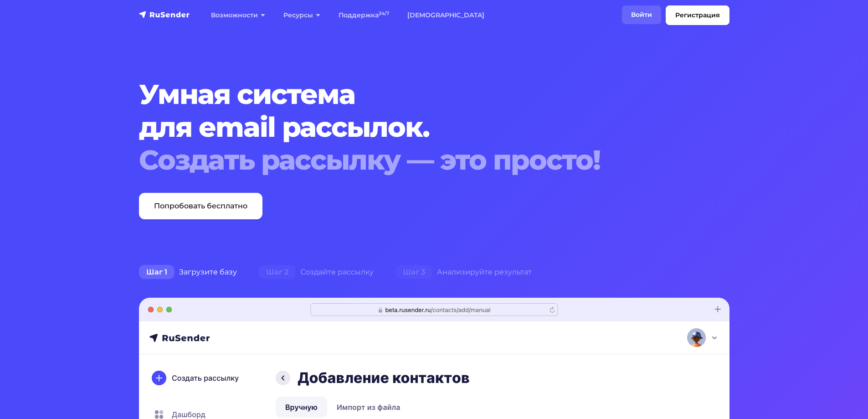 This screenshot has width=868, height=419. What do you see at coordinates (697, 15) in the screenshot?
I see `a: Регистрация` at bounding box center [697, 15].